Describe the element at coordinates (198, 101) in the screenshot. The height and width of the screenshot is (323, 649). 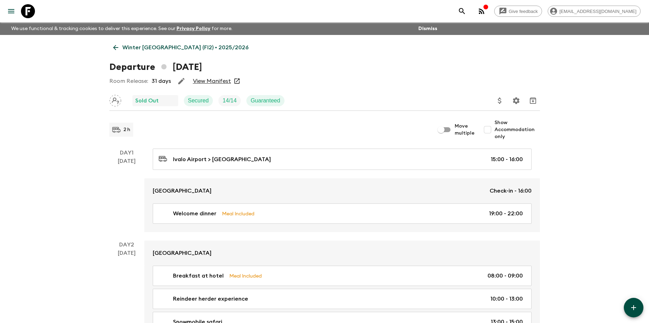
I see `p: Secured` at that location.